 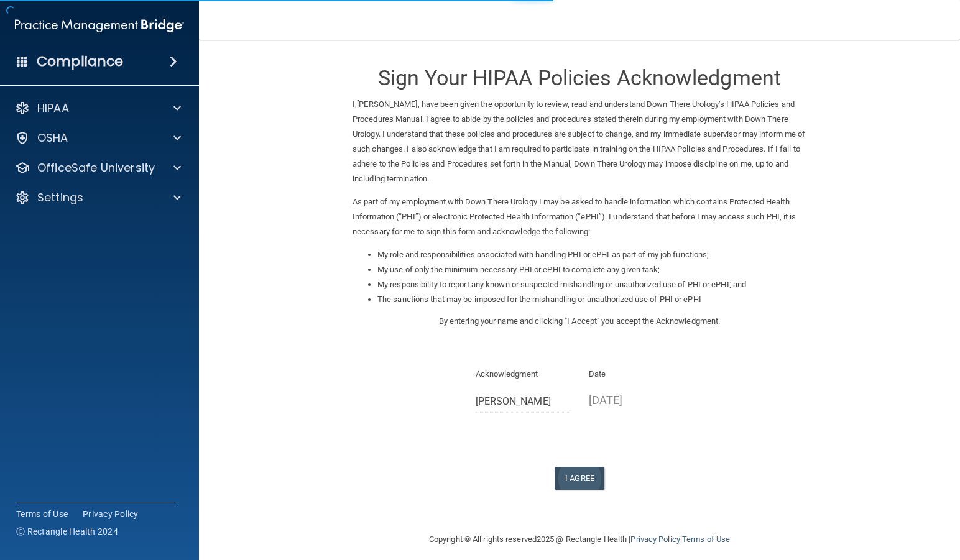 What do you see at coordinates (97, 138) in the screenshot?
I see `a: OSHA` at bounding box center [97, 138].